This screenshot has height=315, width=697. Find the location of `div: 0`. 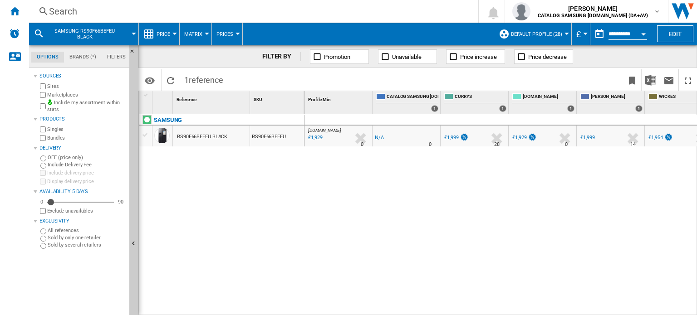

div: 0 is located at coordinates (42, 202).